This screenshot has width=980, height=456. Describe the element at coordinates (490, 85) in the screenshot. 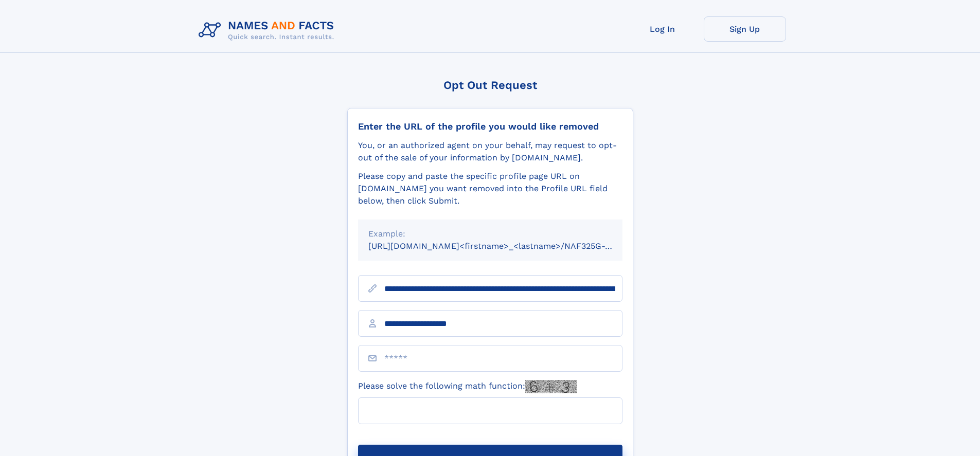

I see `div: Opt Out Request` at that location.